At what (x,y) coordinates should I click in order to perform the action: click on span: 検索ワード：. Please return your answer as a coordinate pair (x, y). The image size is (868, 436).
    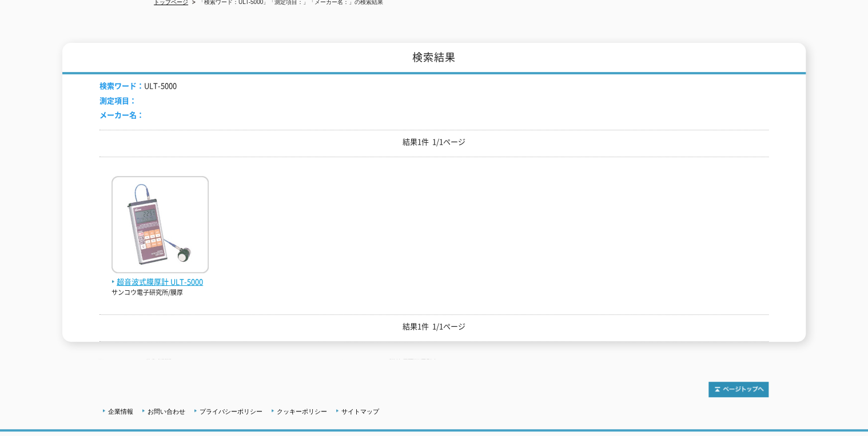
    Looking at the image, I should click on (121, 85).